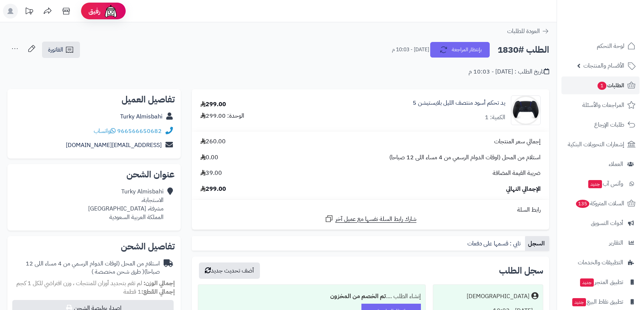  I want to click on span: التقارير, so click(616, 243).